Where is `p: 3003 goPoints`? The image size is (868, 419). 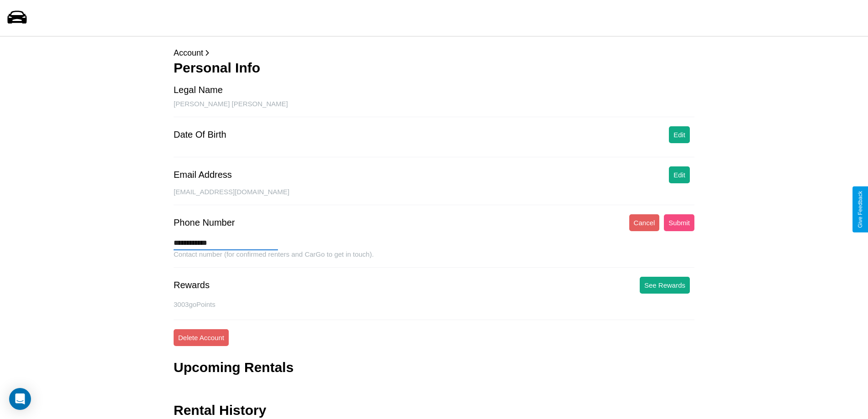
p: 3003 goPoints is located at coordinates (434, 304).